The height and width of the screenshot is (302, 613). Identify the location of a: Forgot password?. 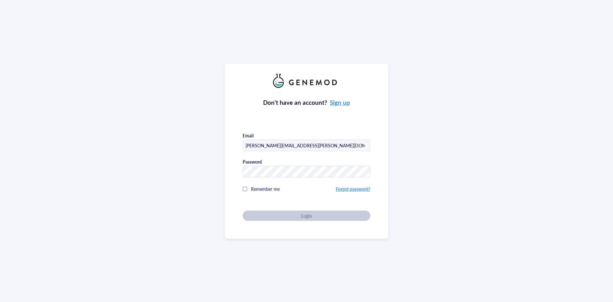
(353, 189).